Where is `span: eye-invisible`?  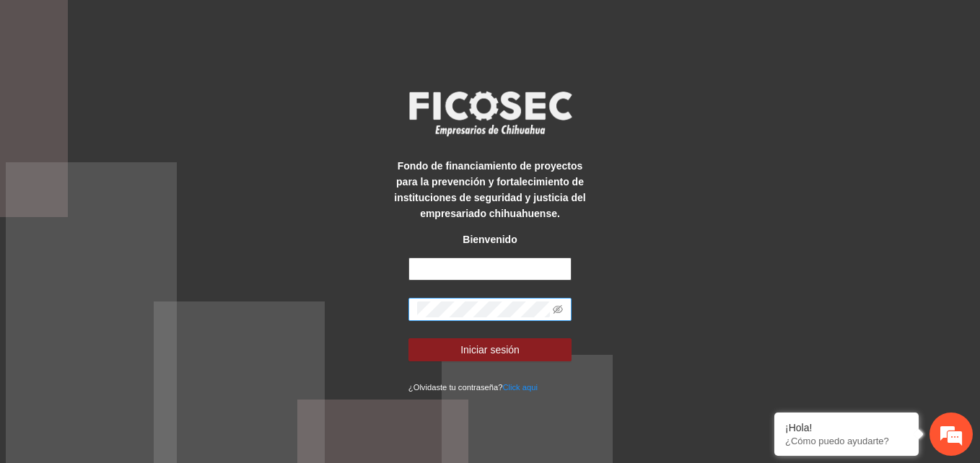 span: eye-invisible is located at coordinates (558, 309).